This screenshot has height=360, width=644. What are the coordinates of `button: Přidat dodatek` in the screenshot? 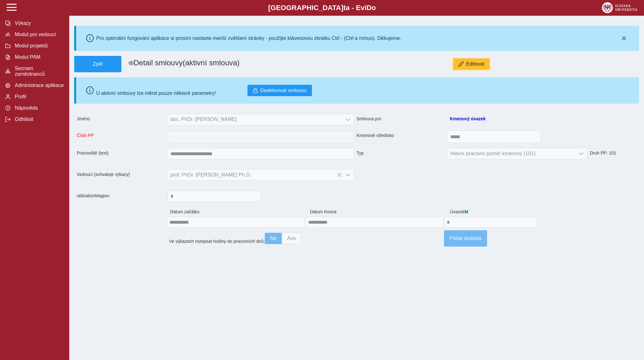 It's located at (465, 238).